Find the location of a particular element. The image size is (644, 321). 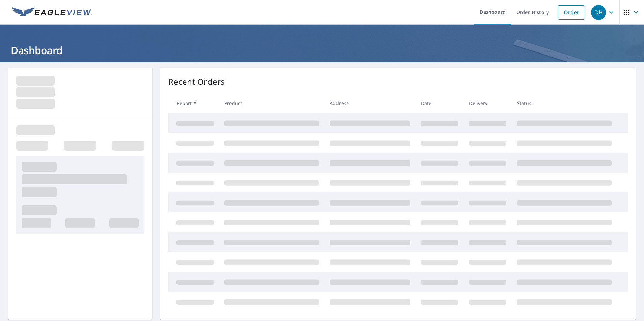

h1: Dashboard is located at coordinates (322, 50).